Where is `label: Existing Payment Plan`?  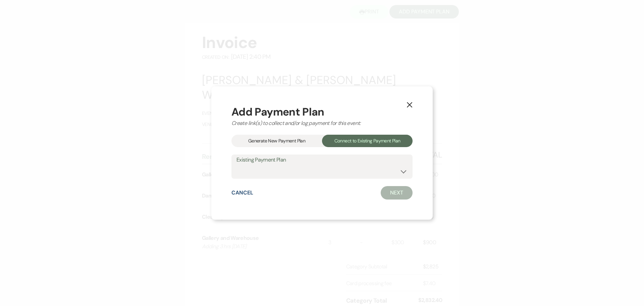 label: Existing Payment Plan is located at coordinates (322, 160).